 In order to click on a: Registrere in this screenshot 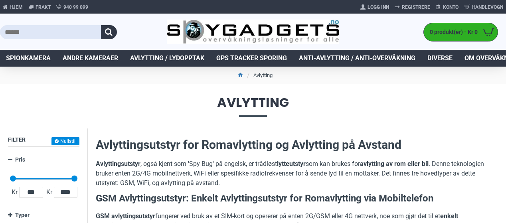, I will do `click(412, 7)`.